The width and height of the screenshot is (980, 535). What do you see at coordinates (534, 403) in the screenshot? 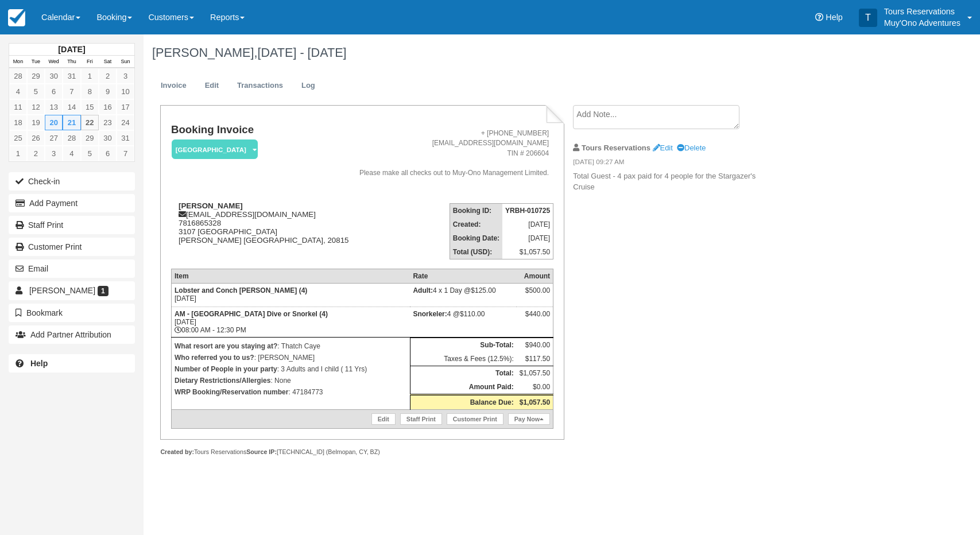
I see `strong: $1,057.50` at bounding box center [534, 403].